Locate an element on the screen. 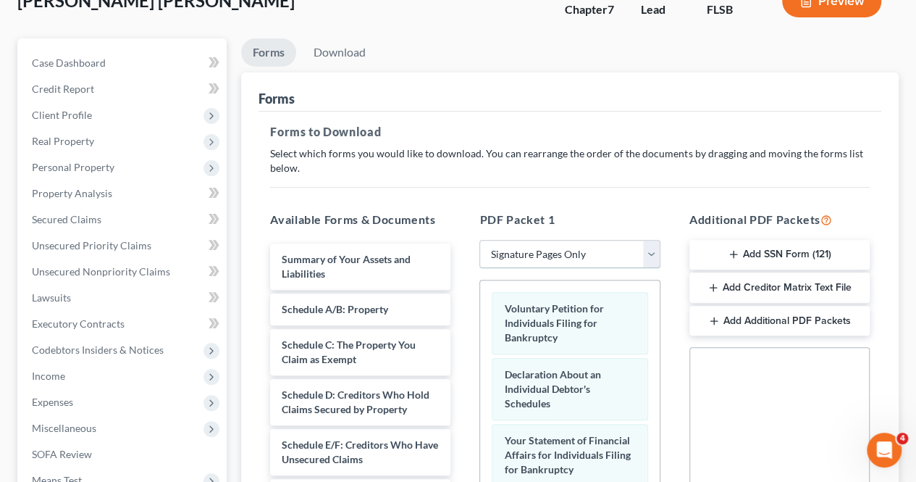 The height and width of the screenshot is (482, 916). span: Property Analysis is located at coordinates (72, 193).